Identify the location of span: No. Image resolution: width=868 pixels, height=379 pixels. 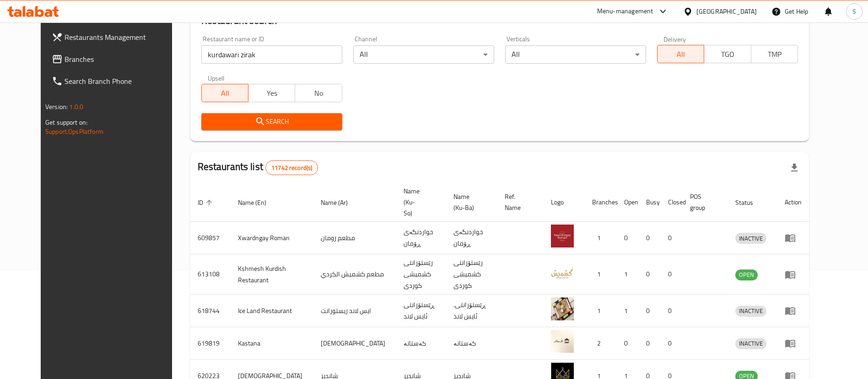
(319, 93).